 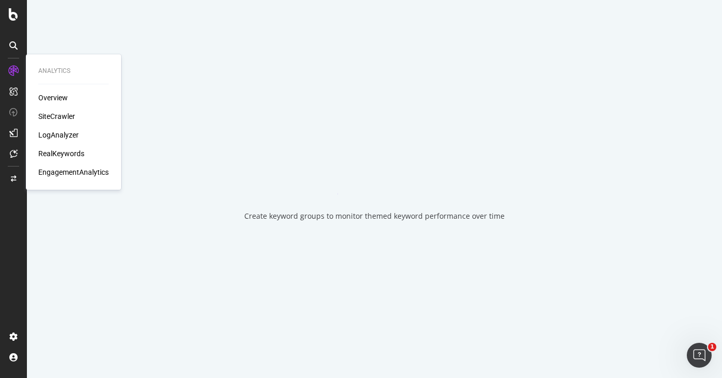 I want to click on span: 1, so click(x=712, y=347).